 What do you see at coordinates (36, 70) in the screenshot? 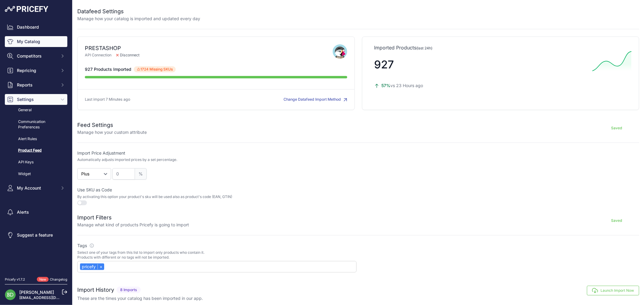
I see `span: Repricing` at bounding box center [36, 70].